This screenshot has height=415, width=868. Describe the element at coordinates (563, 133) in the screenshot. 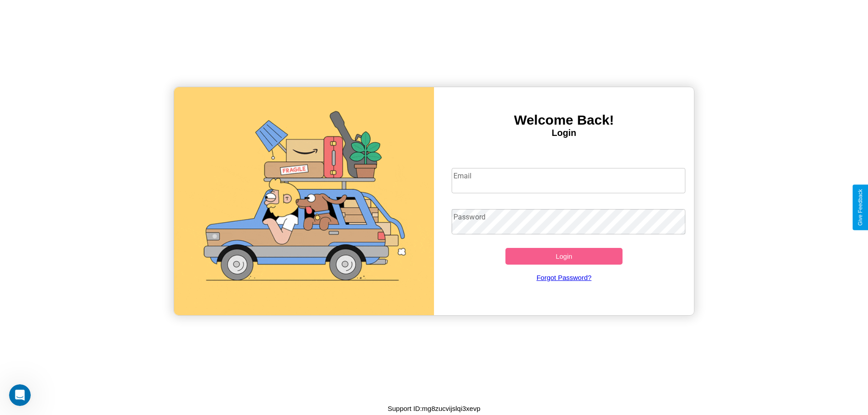

I see `h4: Login` at that location.